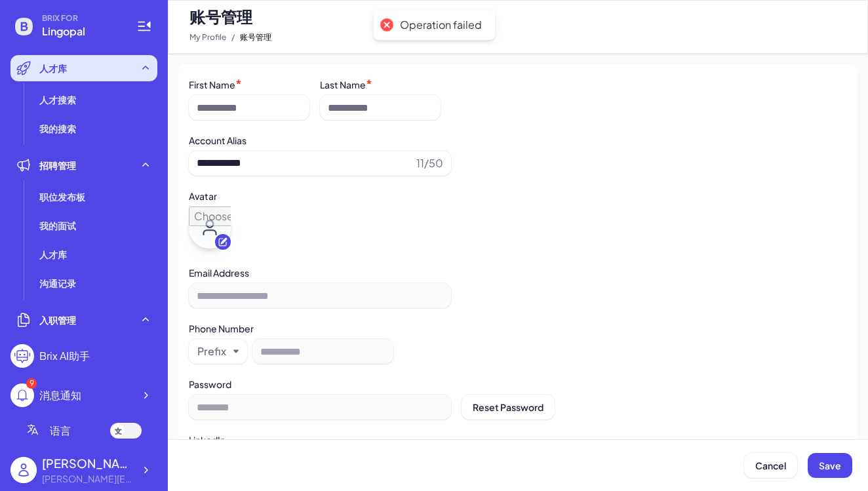 The image size is (868, 491). What do you see at coordinates (508, 407) in the screenshot?
I see `button: Reset Password` at bounding box center [508, 407].